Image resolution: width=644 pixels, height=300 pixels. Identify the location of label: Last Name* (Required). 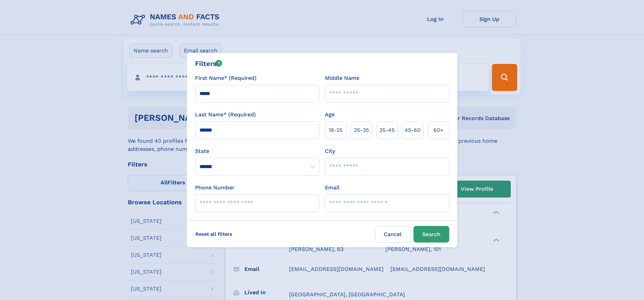
(226, 114).